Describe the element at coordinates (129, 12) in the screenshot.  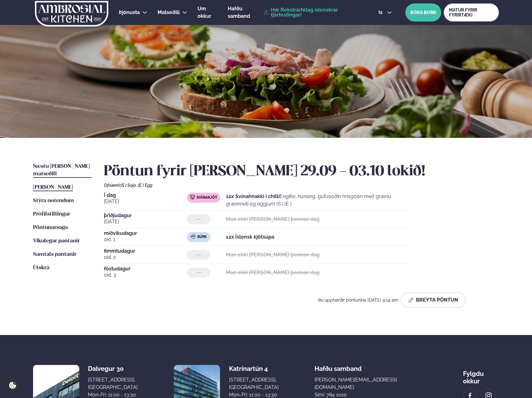
I see `span: Þjónusta` at that location.